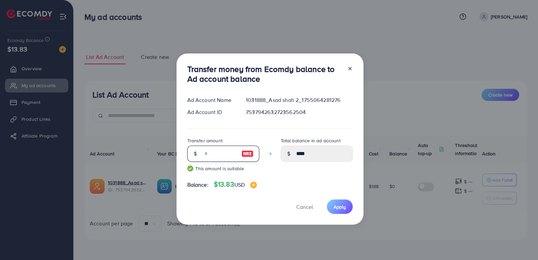 The width and height of the screenshot is (538, 260). What do you see at coordinates (299, 100) in the screenshot?
I see `div: 1031888_Asad shah 2_1755064281276` at bounding box center [299, 100].